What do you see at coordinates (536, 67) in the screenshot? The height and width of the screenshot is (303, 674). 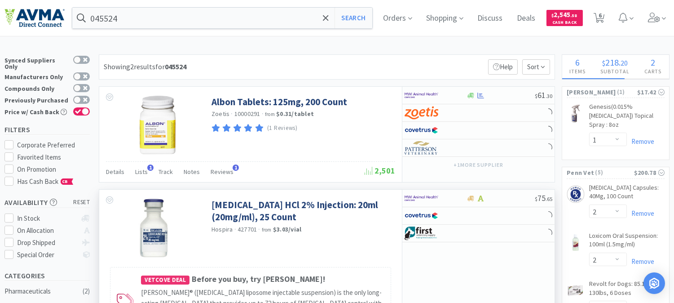 I see `span: Sort` at bounding box center [536, 67].